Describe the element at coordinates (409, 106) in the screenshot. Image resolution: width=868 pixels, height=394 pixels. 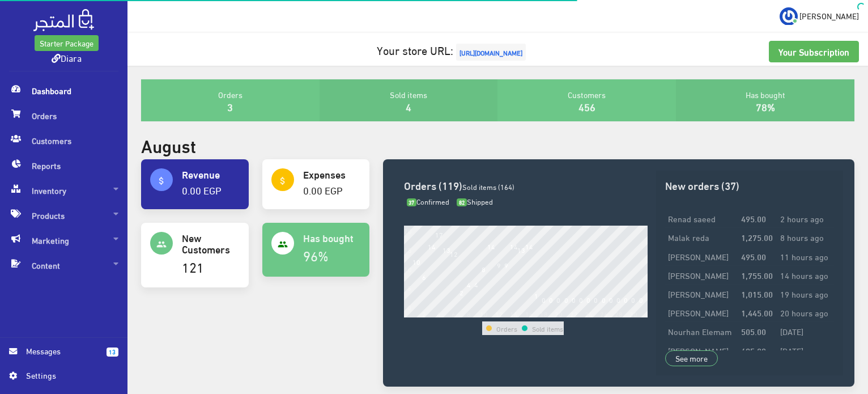
I see `a: 4` at that location.